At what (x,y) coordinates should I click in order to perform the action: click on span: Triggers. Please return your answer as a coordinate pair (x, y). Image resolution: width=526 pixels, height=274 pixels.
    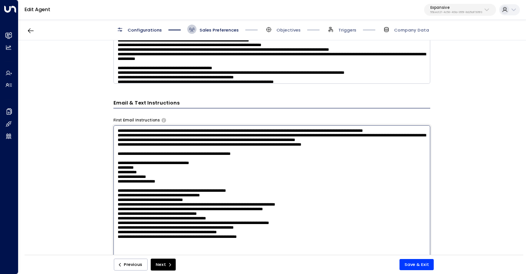
    Looking at the image, I should click on (347, 30).